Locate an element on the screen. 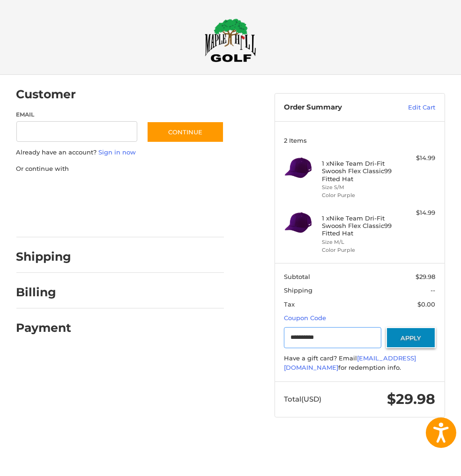  a: Sign in now is located at coordinates (118, 152).